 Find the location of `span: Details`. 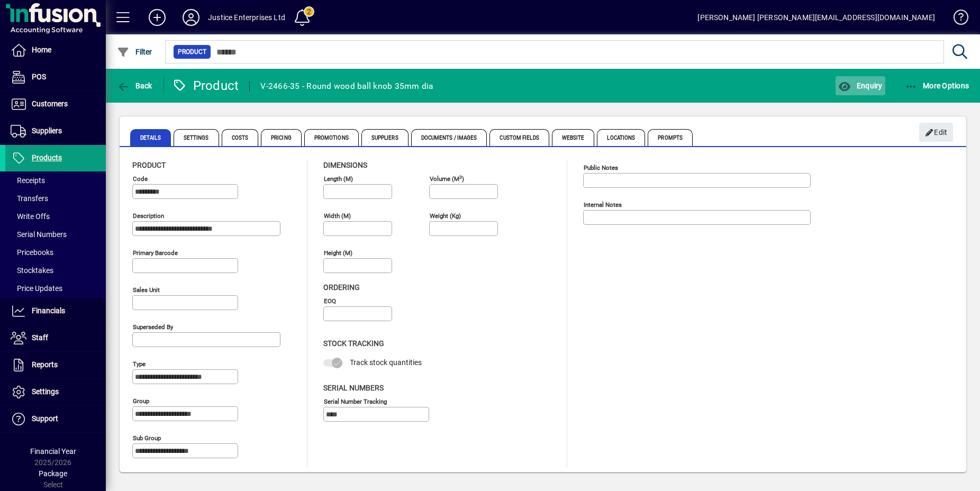

span: Details is located at coordinates (150, 137).